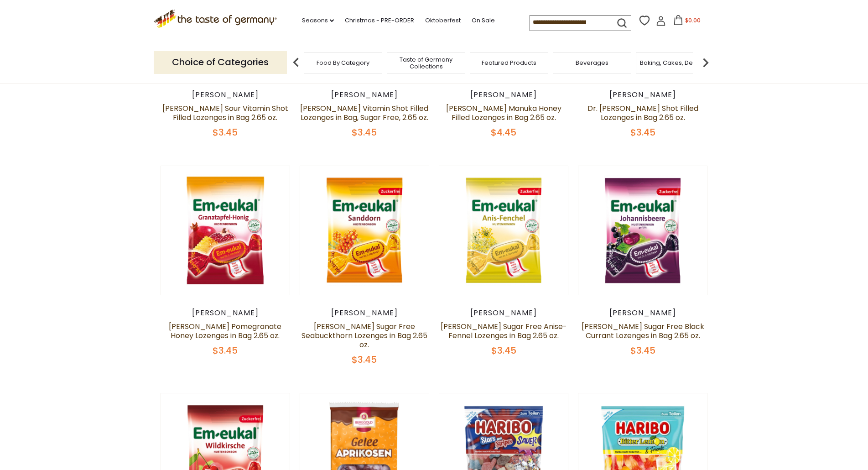 The image size is (868, 470). What do you see at coordinates (509, 62) in the screenshot?
I see `span: Featured Products` at bounding box center [509, 62].